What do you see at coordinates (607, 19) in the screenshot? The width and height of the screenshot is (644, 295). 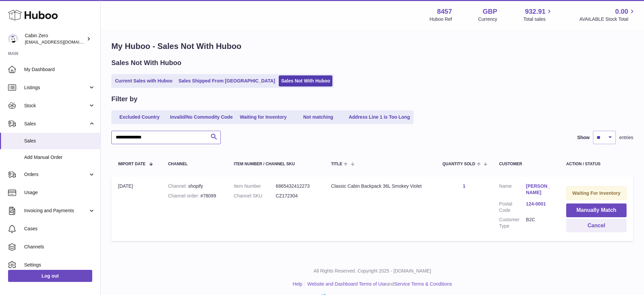 I see `span: AVAILABLE Stock Total` at bounding box center [607, 19].